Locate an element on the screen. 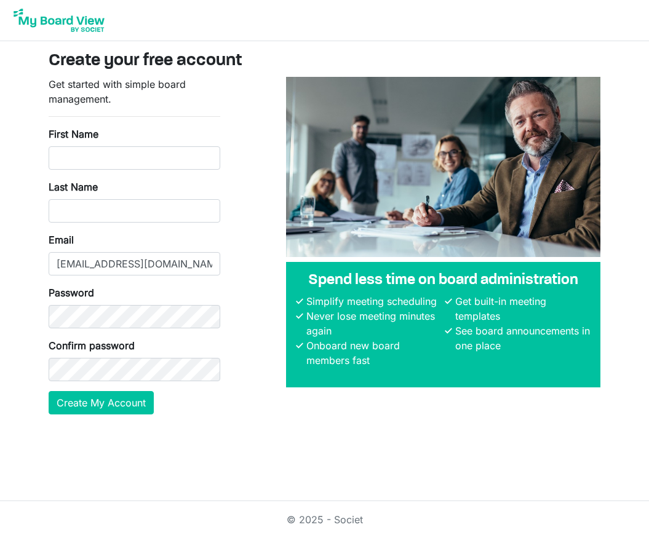 The image size is (649, 538). label: Password is located at coordinates (71, 293).